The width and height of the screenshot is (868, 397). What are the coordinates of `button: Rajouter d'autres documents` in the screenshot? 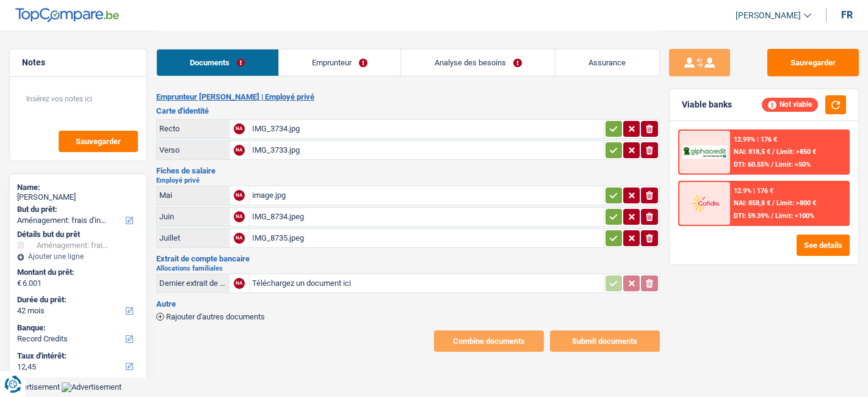 It's located at (210, 316).